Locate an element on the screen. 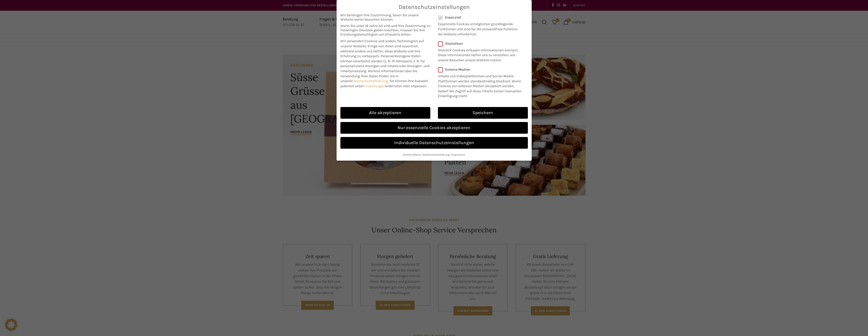 The image size is (868, 336). p: Essenzielle Cookies ermöglichen grundlegende Funktionen und sind für die einwandfreie Funktion de... is located at coordinates (480, 28).